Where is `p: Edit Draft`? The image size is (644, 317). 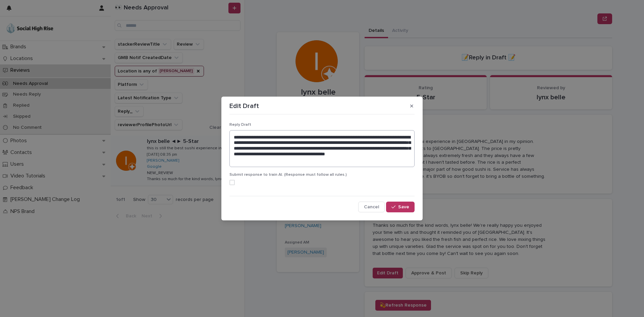
p: Edit Draft is located at coordinates (245, 106).